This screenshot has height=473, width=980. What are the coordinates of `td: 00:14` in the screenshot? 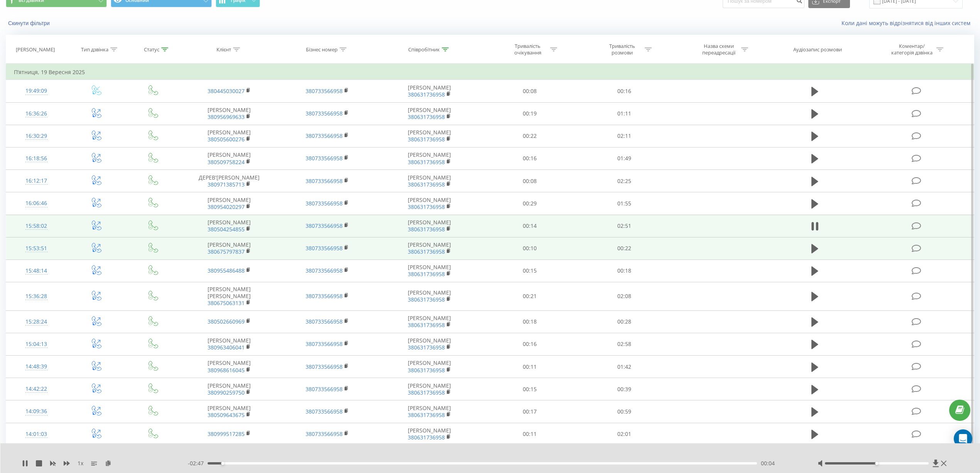 It's located at (529, 225).